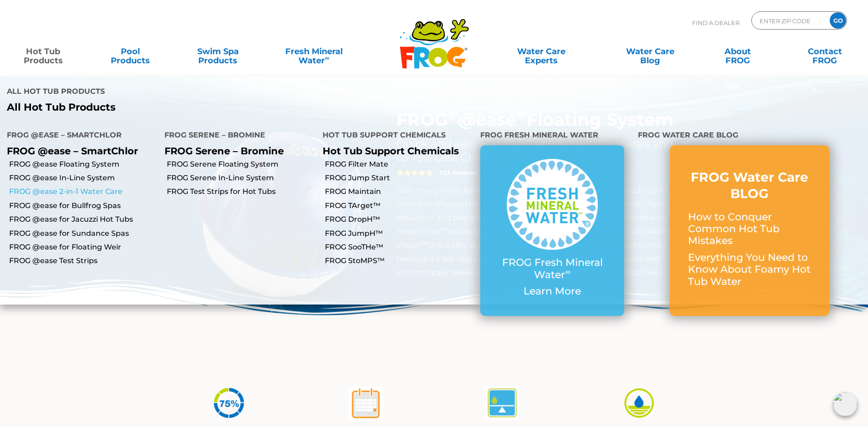 The height and width of the screenshot is (427, 868). Describe the element at coordinates (541, 52) in the screenshot. I see `a: Water CareExperts` at that location.